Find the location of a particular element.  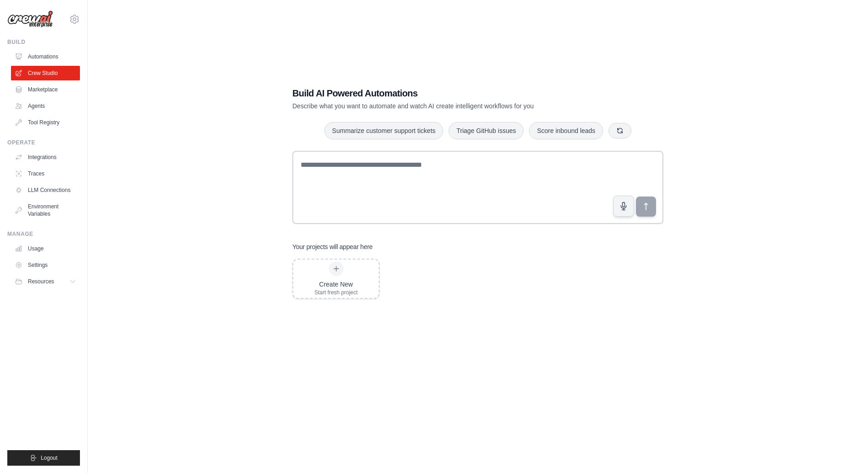

div: Manage is located at coordinates (43, 234).